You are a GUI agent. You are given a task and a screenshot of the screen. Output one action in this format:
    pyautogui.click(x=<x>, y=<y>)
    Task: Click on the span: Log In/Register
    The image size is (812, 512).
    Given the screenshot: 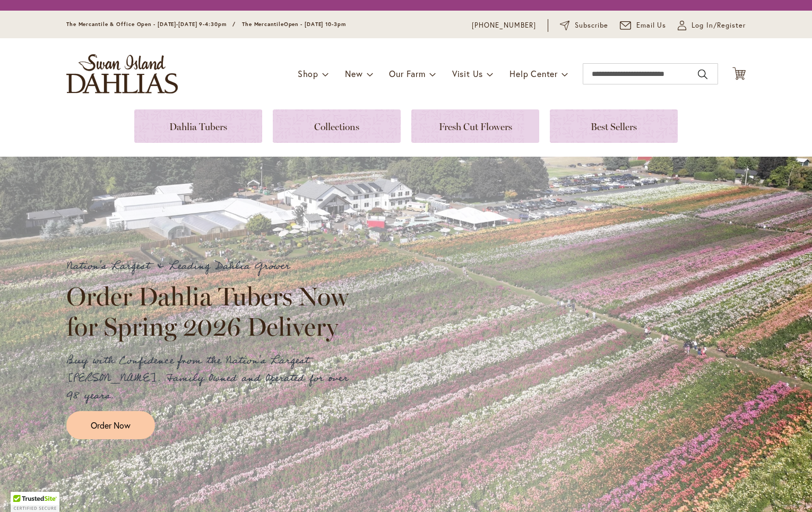 What is the action you would take?
    pyautogui.click(x=719, y=25)
    